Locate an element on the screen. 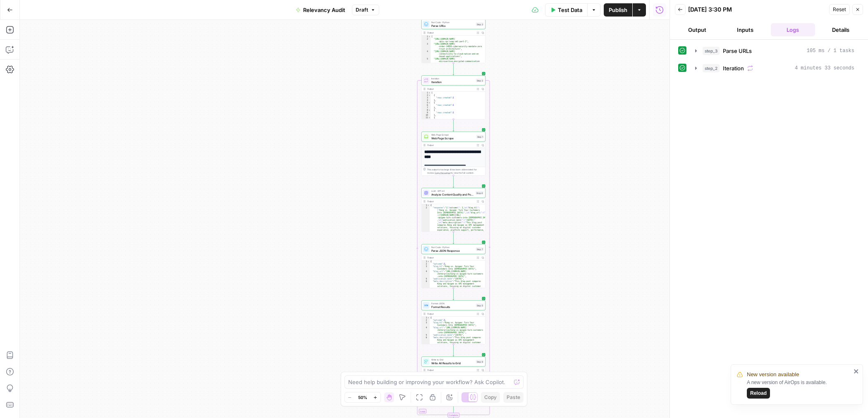 The width and height of the screenshot is (868, 418). span: Toggle code folding, rows 1 through 95 is located at coordinates (430, 93).